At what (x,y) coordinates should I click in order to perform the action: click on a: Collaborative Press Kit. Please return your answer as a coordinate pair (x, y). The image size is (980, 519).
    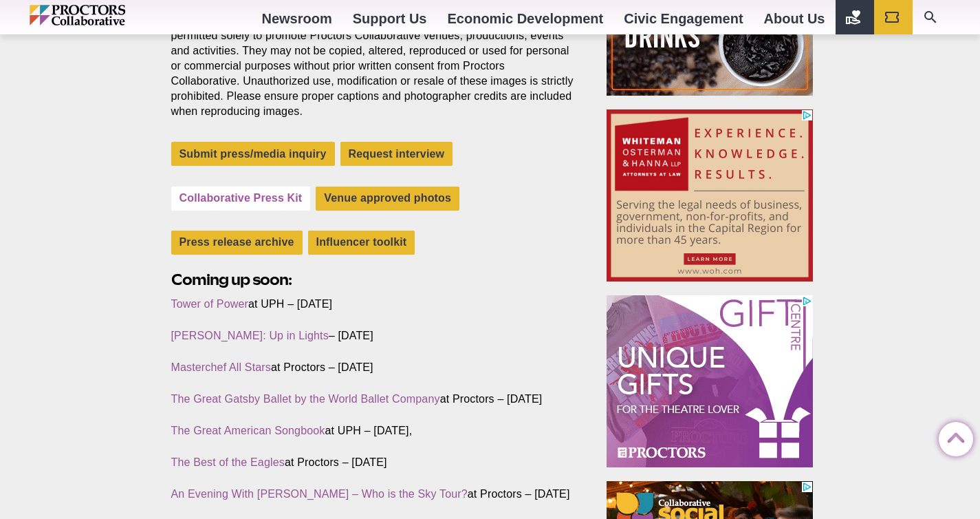
    Looking at the image, I should click on (241, 198).